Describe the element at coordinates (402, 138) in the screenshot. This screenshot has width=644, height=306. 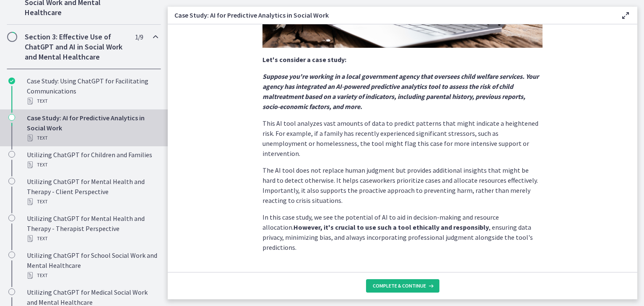
I see `p: This AI tool analyzes vast amounts of data to predict patterns that might indicate a heightened r...` at that location.